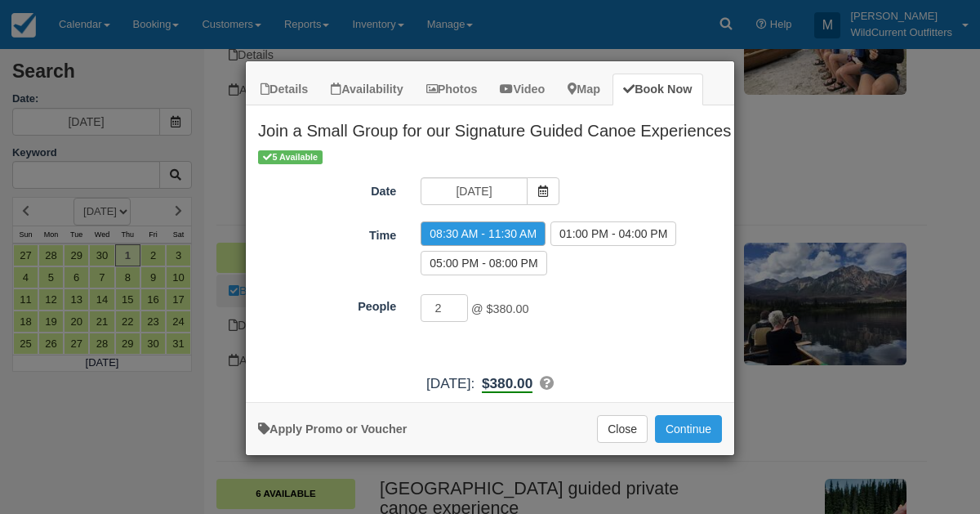 This screenshot has width=980, height=514. Describe the element at coordinates (326, 233) in the screenshot. I see `label: Time` at that location.